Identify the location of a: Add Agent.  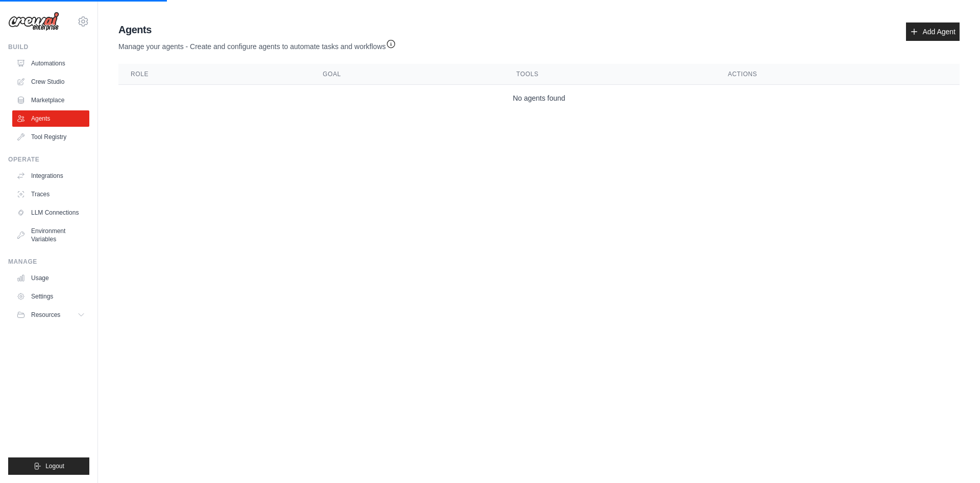
(933, 32).